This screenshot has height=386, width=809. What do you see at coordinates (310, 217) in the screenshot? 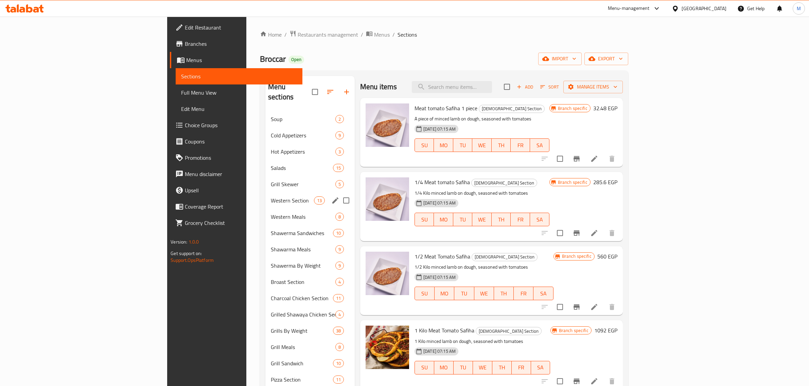
I see `div: Western Meals8` at bounding box center [310, 217].